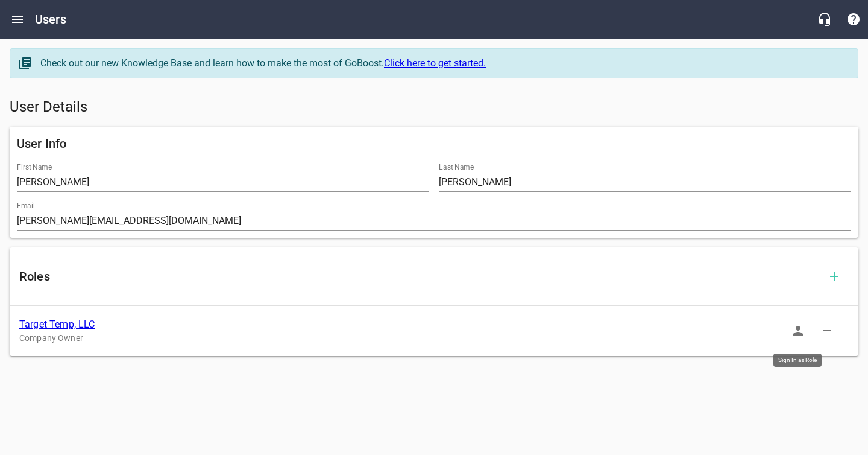  I want to click on h6: Users, so click(50, 19).